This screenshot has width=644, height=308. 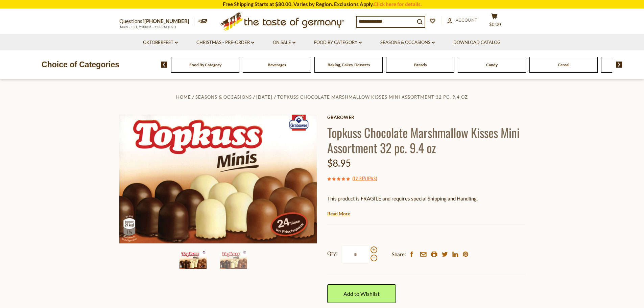 What do you see at coordinates (339, 163) in the screenshot?
I see `span: $8.95` at bounding box center [339, 163].